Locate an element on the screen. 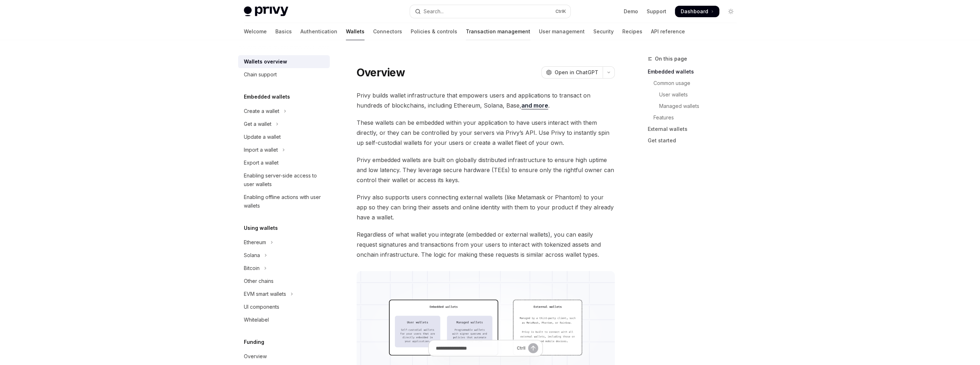  div: EVM smart wallets is located at coordinates (265, 294).